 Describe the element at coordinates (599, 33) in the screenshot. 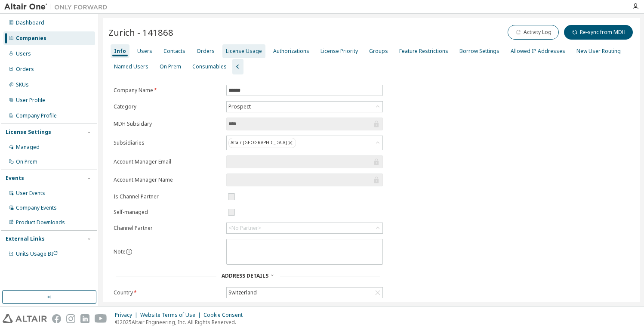

I see `button: Re-sync from MDH` at that location.